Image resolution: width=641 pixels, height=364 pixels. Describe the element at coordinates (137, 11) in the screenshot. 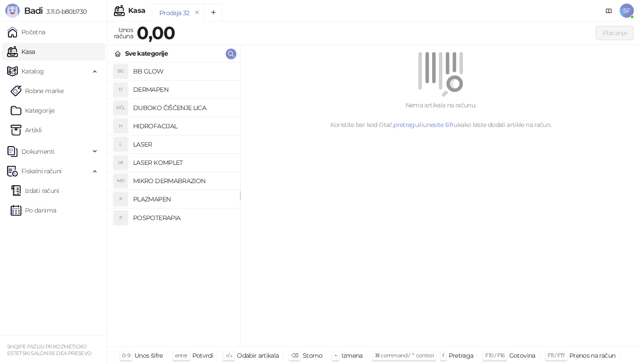

I see `div: Kasa` at that location.